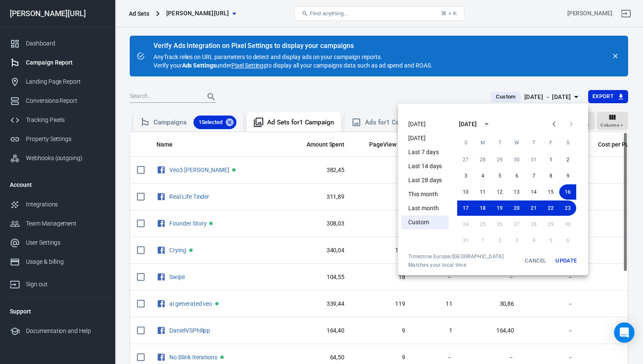  I want to click on button: 31, so click(533, 159).